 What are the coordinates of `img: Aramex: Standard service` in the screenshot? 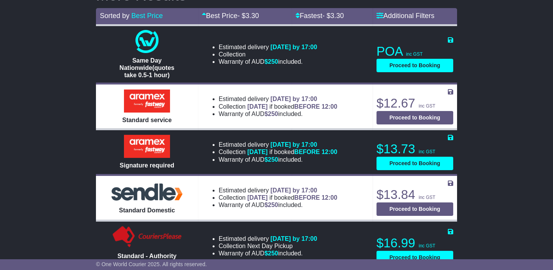 It's located at (147, 101).